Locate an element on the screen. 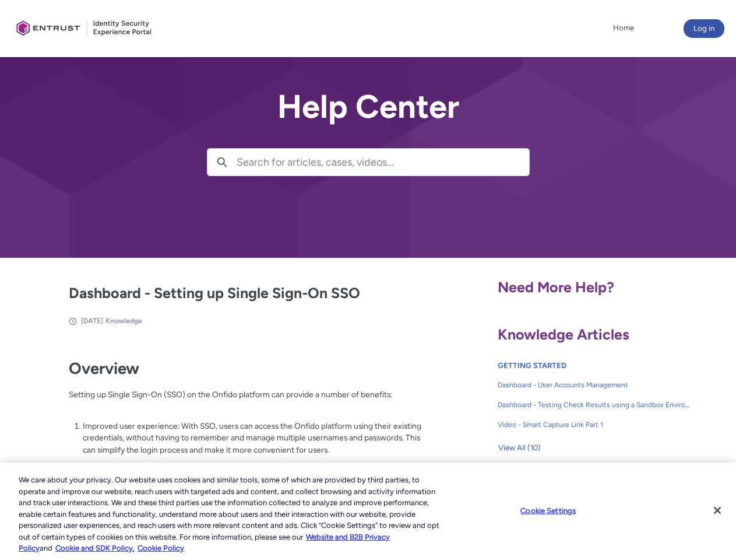 The image size is (736, 560). button: Search is located at coordinates (222, 162).